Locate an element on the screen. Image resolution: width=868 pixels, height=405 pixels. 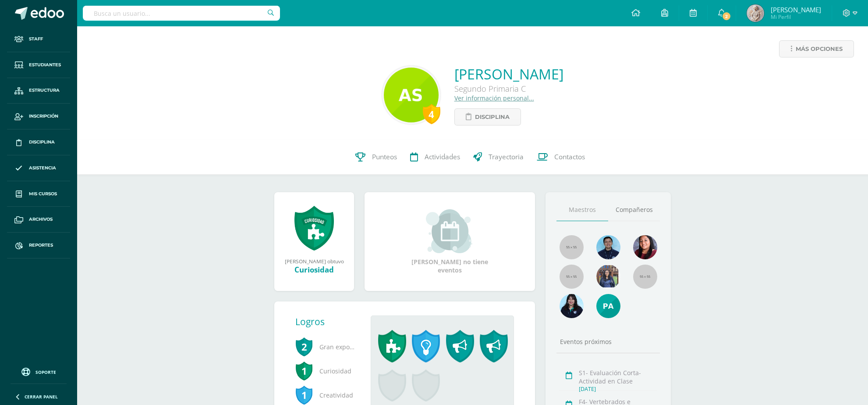
a: Punteos is located at coordinates (376, 157).